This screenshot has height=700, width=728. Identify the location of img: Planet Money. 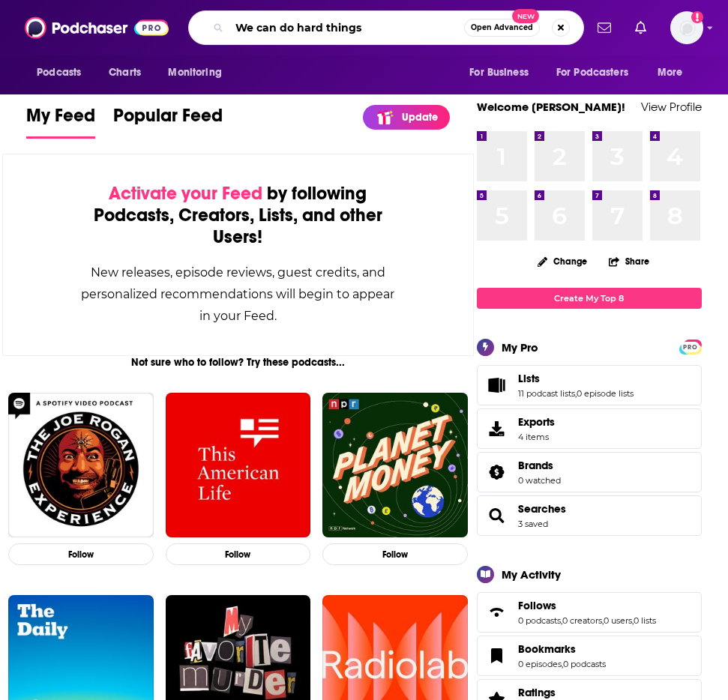
(395, 465).